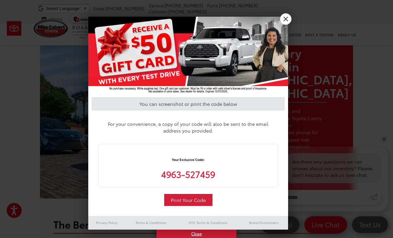 The width and height of the screenshot is (393, 238). What do you see at coordinates (208, 222) in the screenshot?
I see `a: SMS Terms & Conditions` at bounding box center [208, 222].